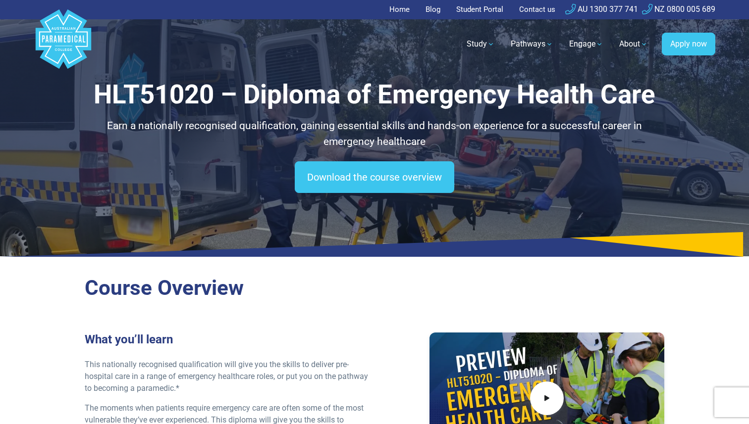  What do you see at coordinates (633, 44) in the screenshot?
I see `a: About` at bounding box center [633, 44].